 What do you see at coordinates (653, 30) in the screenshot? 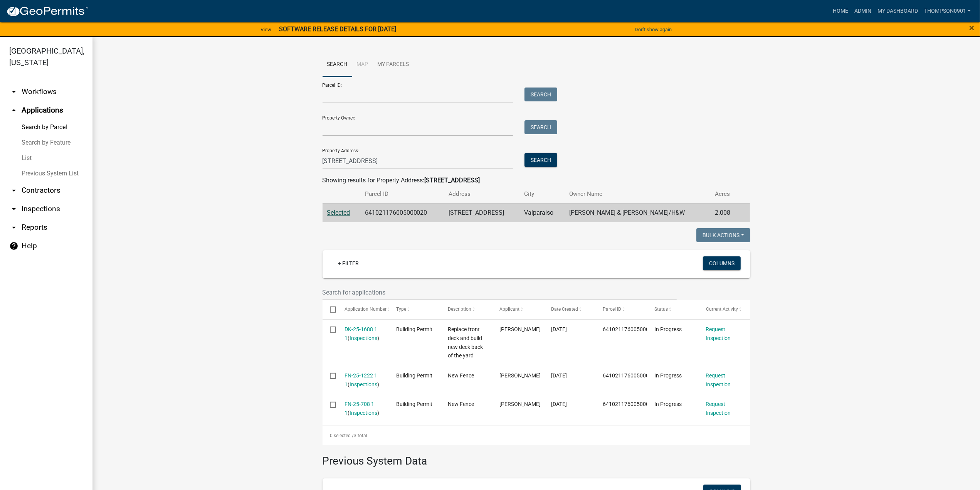
I see `button: Don't show again` at bounding box center [653, 30].